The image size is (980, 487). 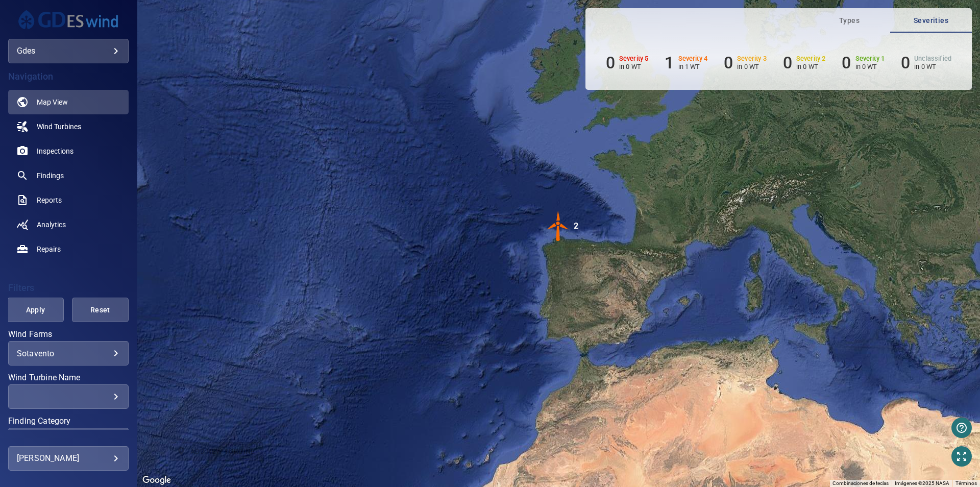 What do you see at coordinates (68, 176) in the screenshot?
I see `a: findings noActive` at bounding box center [68, 176].